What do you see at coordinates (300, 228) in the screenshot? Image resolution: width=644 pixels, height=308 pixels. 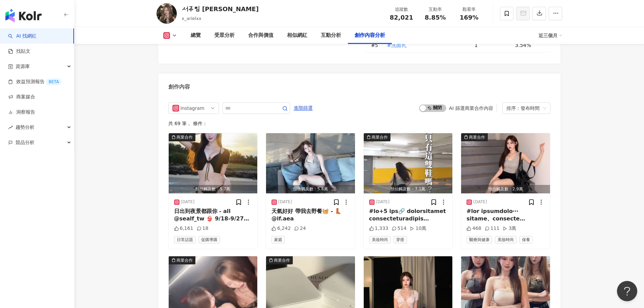 I see `div: 24` at bounding box center [300, 228].